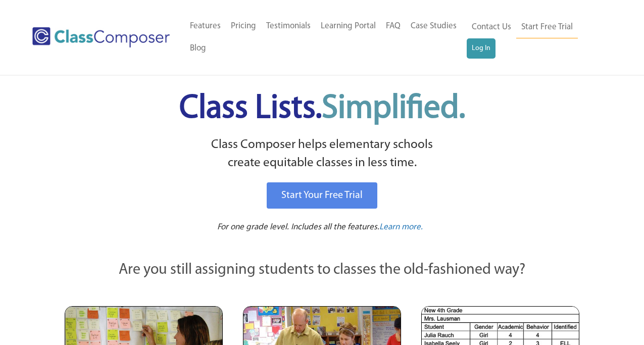  Describe the element at coordinates (101, 38) in the screenshot. I see `img: Class Composer` at that location.